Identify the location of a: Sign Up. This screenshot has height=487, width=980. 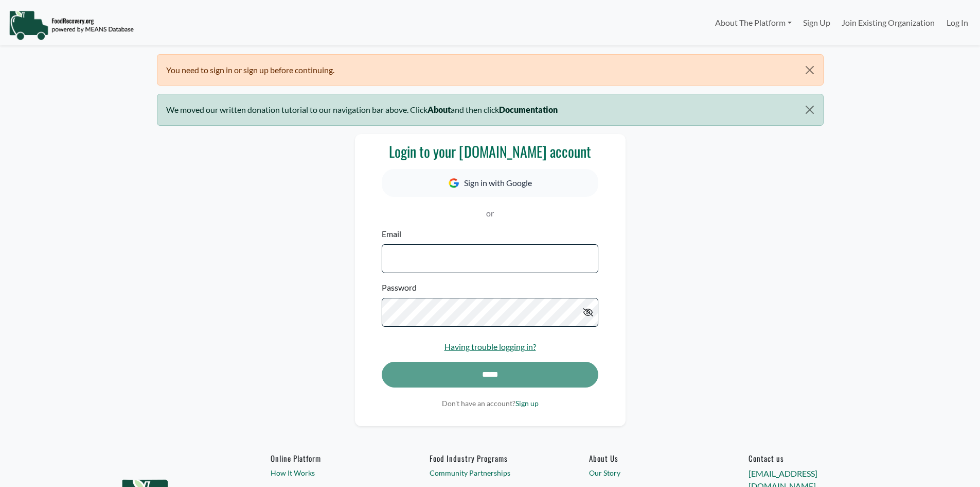
(817, 22).